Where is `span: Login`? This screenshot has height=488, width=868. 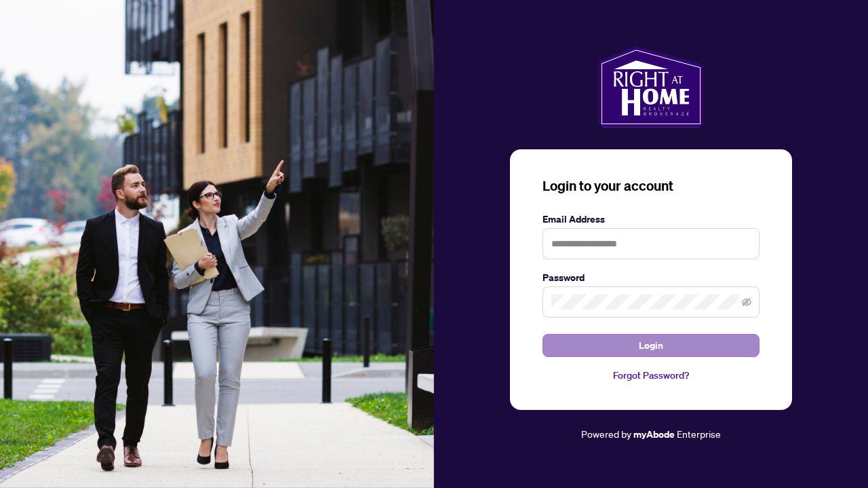
span: Login is located at coordinates (651, 345).